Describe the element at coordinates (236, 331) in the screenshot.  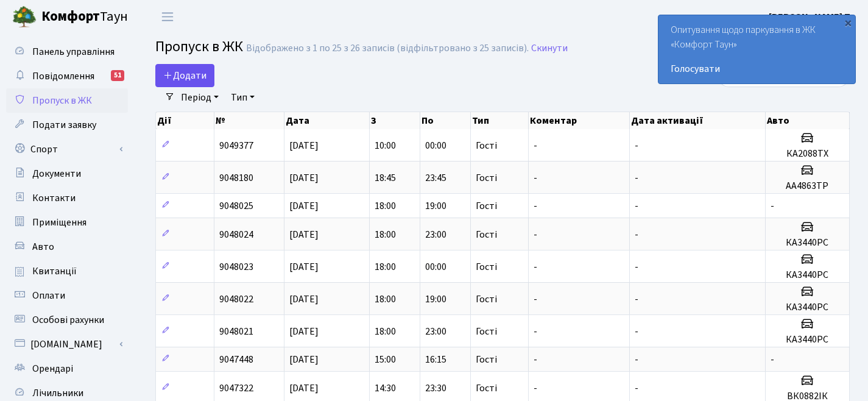
I see `span: 9048021` at that location.